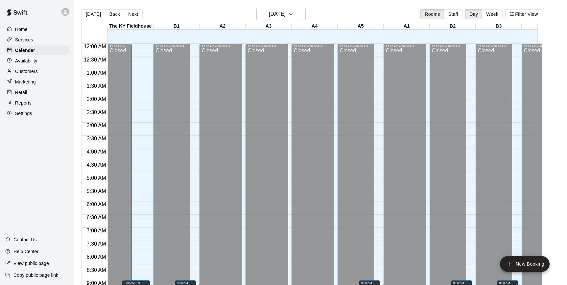 The width and height of the screenshot is (567, 285). What do you see at coordinates (360, 26) in the screenshot?
I see `div: A5` at bounding box center [360, 26].